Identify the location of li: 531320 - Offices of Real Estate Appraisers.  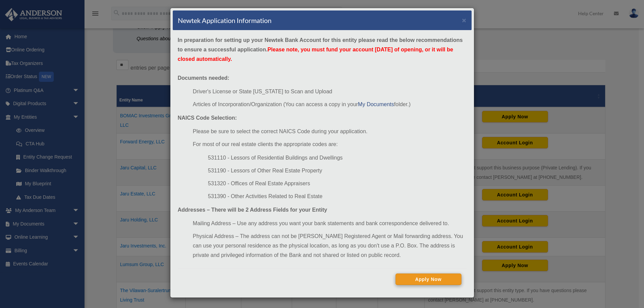
(337, 183).